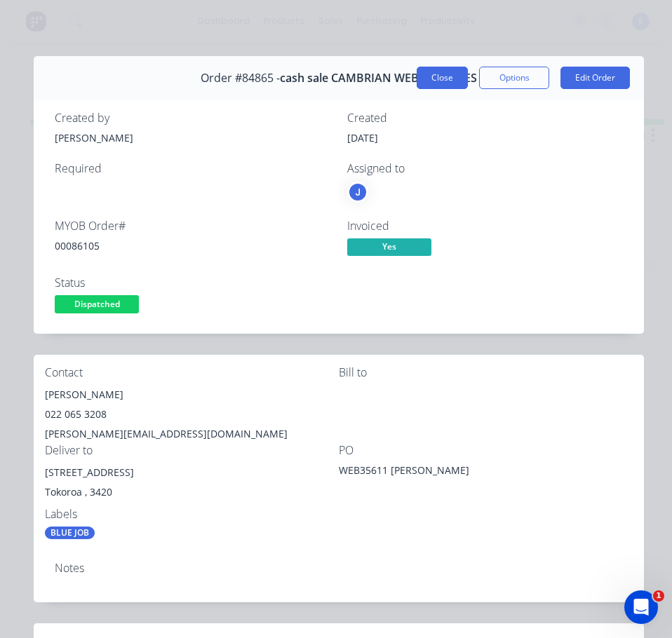  Describe the element at coordinates (484, 168) in the screenshot. I see `div: Assigned to` at that location.